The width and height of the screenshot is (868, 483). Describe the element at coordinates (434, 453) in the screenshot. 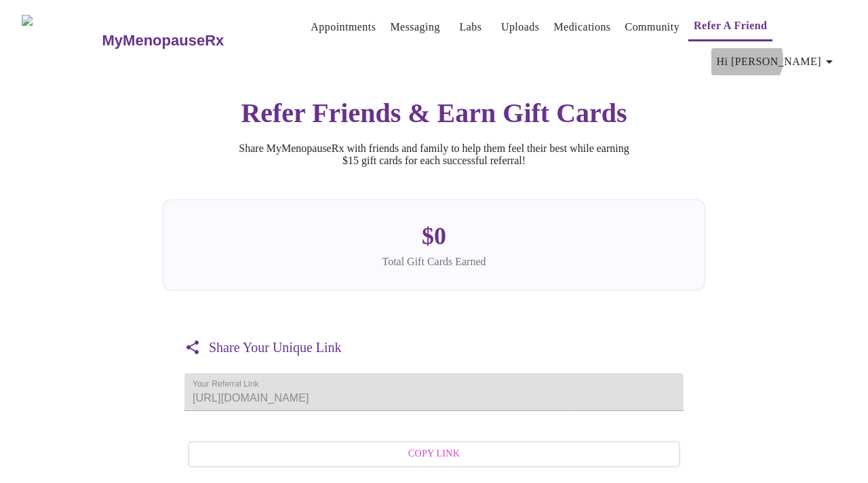

I see `button: Copy Link` at that location.